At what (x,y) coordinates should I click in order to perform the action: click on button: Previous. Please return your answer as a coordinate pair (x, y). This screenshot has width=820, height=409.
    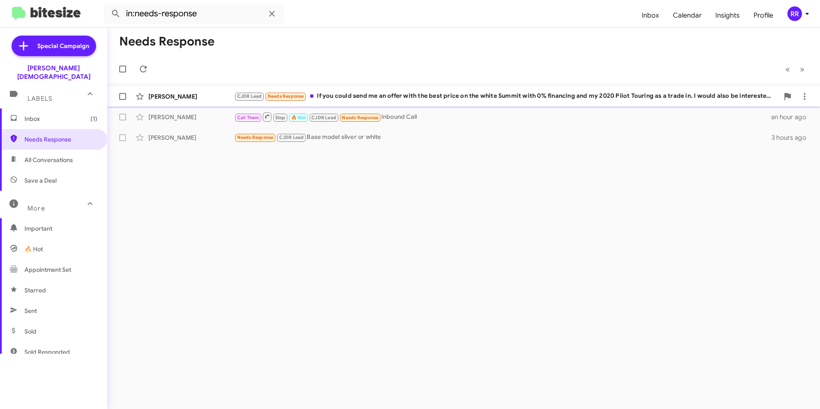
    Looking at the image, I should click on (787, 69).